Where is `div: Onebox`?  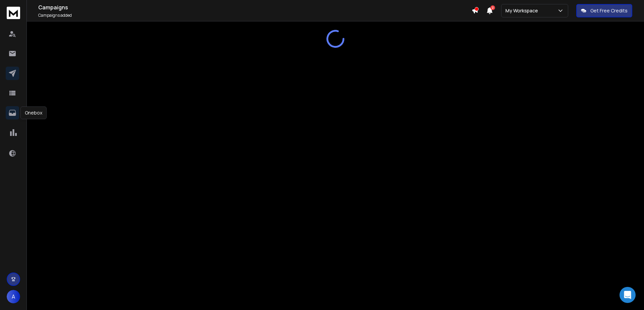 div: Onebox is located at coordinates (33, 113).